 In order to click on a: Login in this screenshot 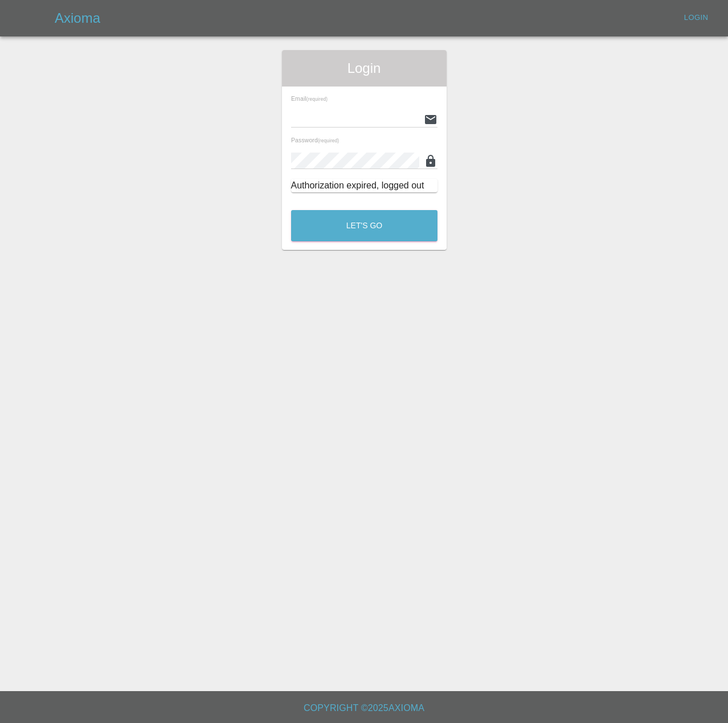, I will do `click(696, 18)`.